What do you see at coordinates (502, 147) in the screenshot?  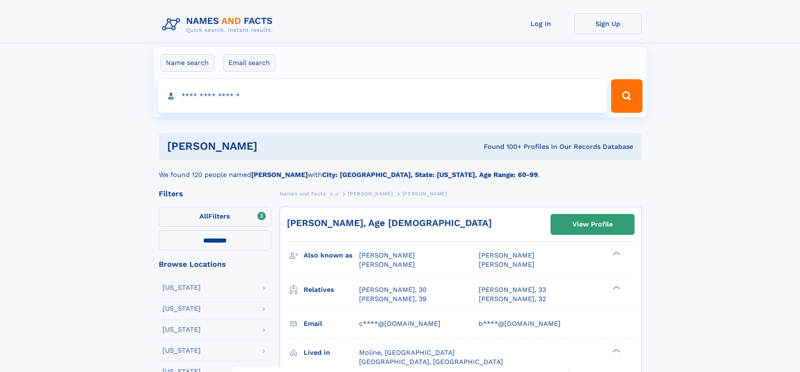 I see `div: Found 100+ Profiles In Our Records Database` at bounding box center [502, 147].